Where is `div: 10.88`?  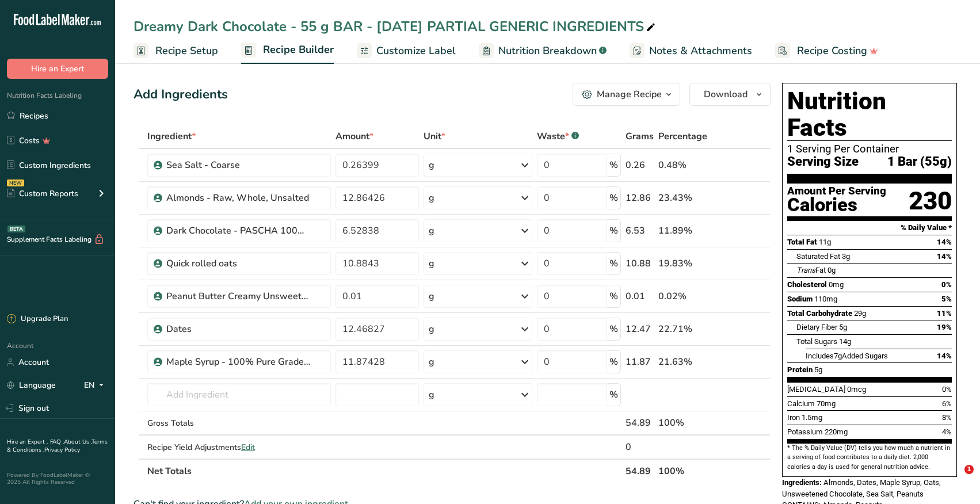 div: 10.88 is located at coordinates (639, 263).